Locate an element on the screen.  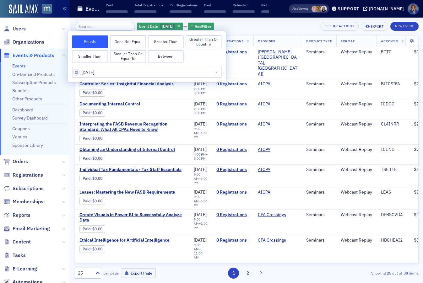
a: Survey Dashboard is located at coordinates (30, 118).